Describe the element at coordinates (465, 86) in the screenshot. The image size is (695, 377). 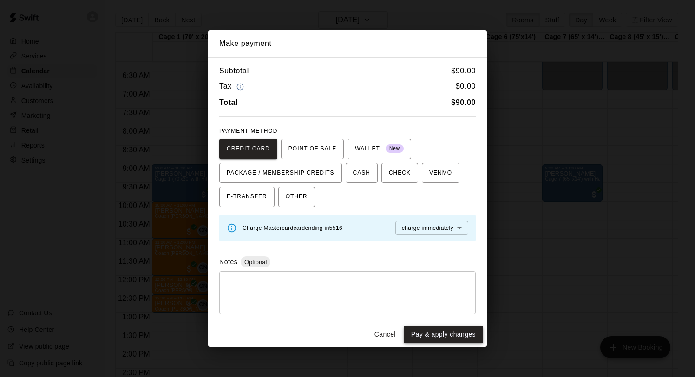
I see `h6: $ 0.00` at that location.